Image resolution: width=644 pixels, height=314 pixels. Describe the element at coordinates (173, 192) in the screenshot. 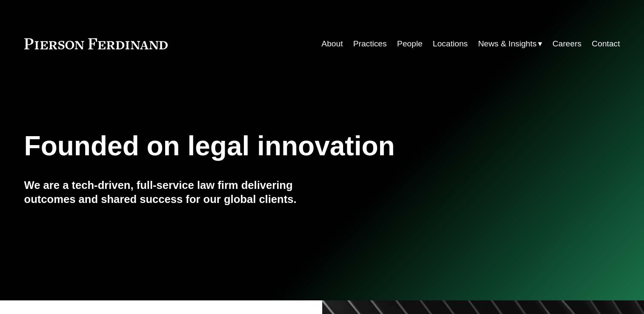

I see `h4: We are a tech-driven, full-service law firm delivering outcomes and shared success for our global...` at that location.